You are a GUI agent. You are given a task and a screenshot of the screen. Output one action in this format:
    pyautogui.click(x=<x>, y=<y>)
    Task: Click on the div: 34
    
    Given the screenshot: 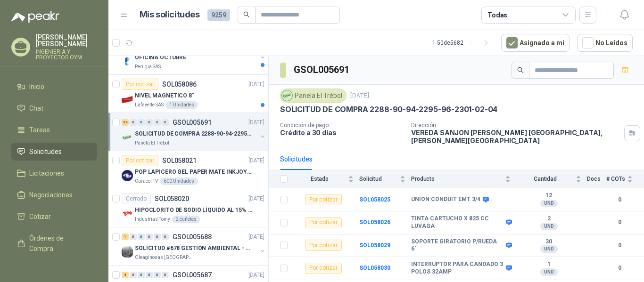 What is the action you would take?
    pyautogui.click(x=125, y=123)
    